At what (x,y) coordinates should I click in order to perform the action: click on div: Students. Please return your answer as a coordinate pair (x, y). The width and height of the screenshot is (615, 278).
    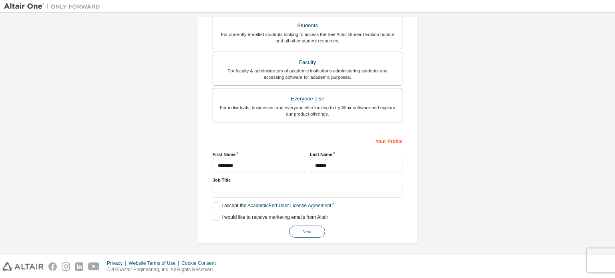
    Looking at the image, I should click on (307, 26).